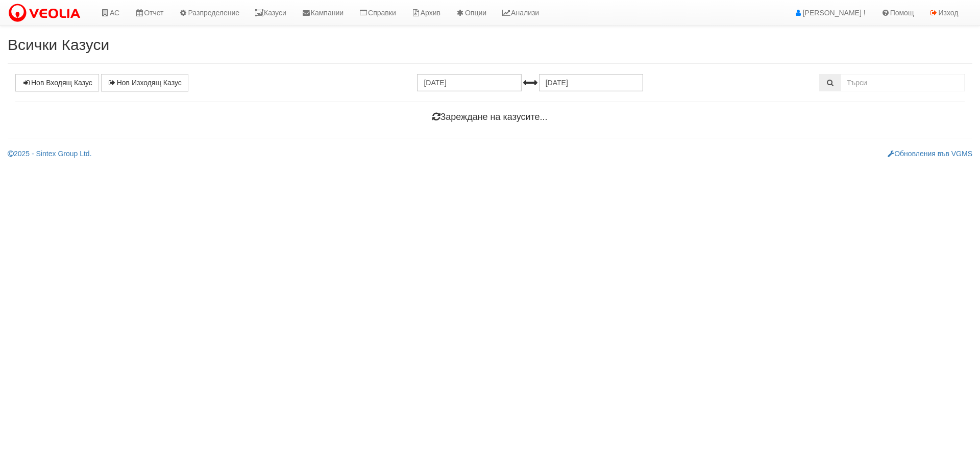  Describe the element at coordinates (57, 83) in the screenshot. I see `a: Нов Входящ Казус` at that location.